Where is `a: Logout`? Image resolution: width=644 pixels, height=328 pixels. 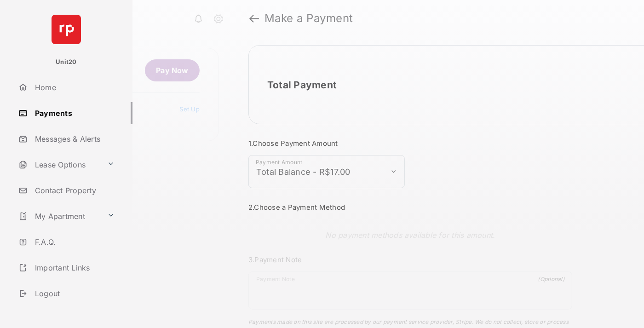
a: Logout is located at coordinates (74, 293).